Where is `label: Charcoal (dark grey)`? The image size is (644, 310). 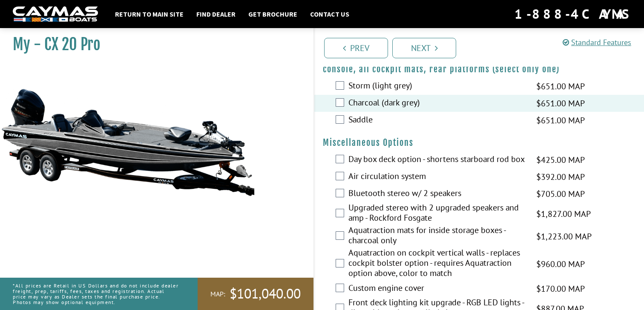
label: Charcoal (dark grey) is located at coordinates (437, 103).